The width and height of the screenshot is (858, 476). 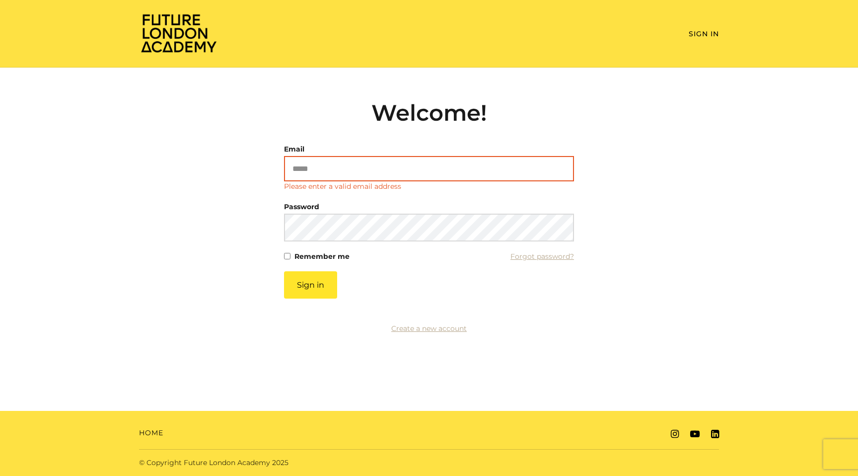 I want to click on div: © Copyright Future London Academy 2025, so click(x=280, y=462).